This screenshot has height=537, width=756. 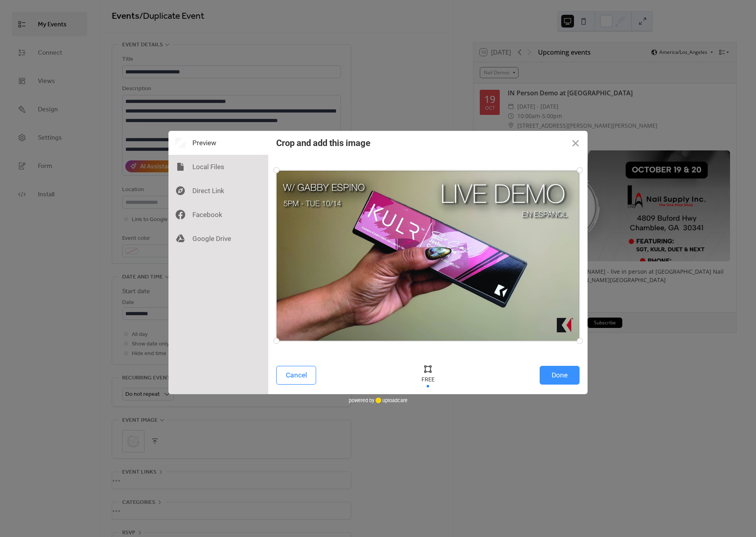 I want to click on button: Done, so click(x=560, y=375).